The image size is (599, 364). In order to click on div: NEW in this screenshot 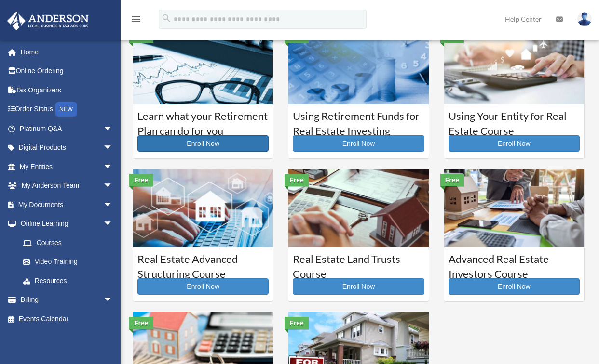, I will do `click(66, 109)`.